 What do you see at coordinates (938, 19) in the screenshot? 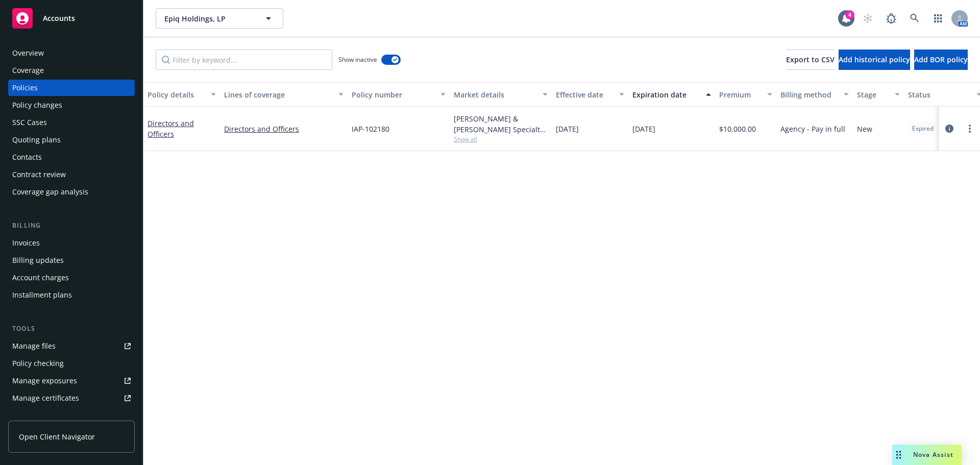
I see `a: Switch app` at bounding box center [938, 19].